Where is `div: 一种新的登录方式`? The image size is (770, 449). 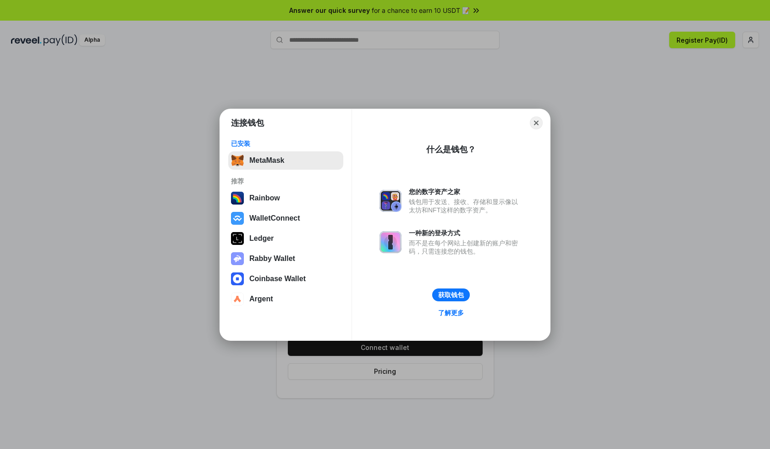
div: 一种新的登录方式 is located at coordinates (466, 233).